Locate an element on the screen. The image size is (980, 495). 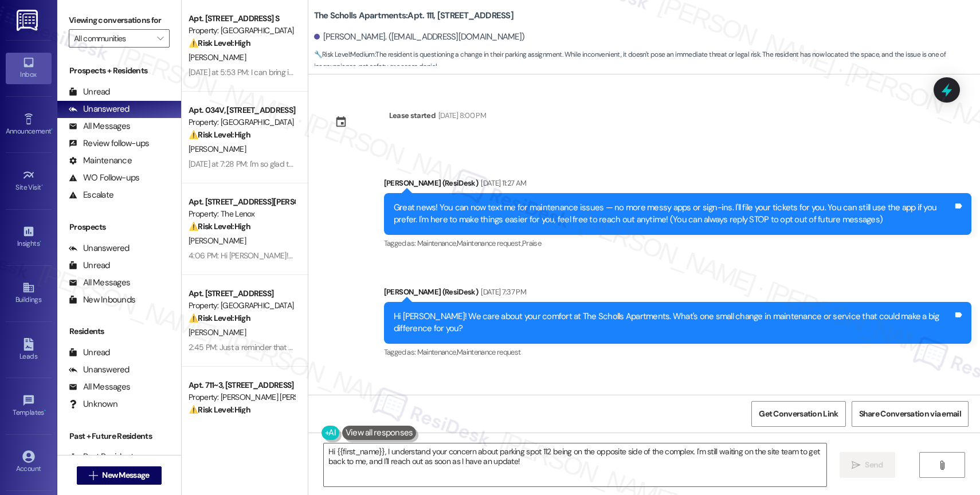
span: Maintenance request is located at coordinates (489, 352).